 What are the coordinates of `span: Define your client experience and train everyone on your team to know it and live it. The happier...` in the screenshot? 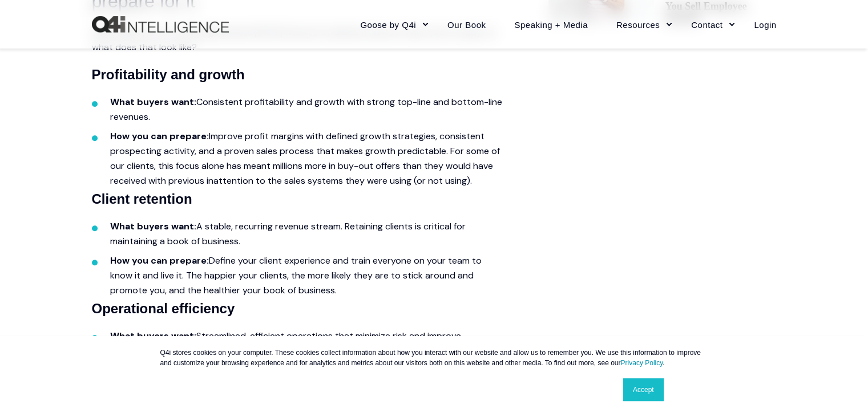 It's located at (296, 275).